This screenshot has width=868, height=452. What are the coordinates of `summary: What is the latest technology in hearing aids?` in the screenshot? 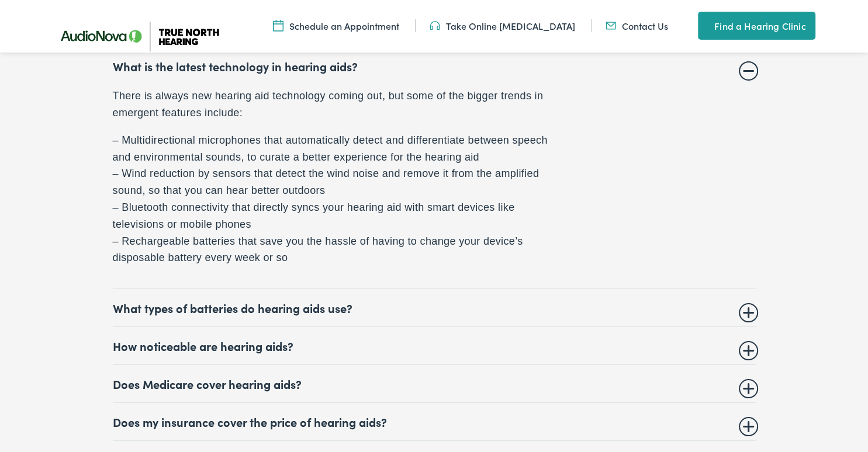 It's located at (434, 66).